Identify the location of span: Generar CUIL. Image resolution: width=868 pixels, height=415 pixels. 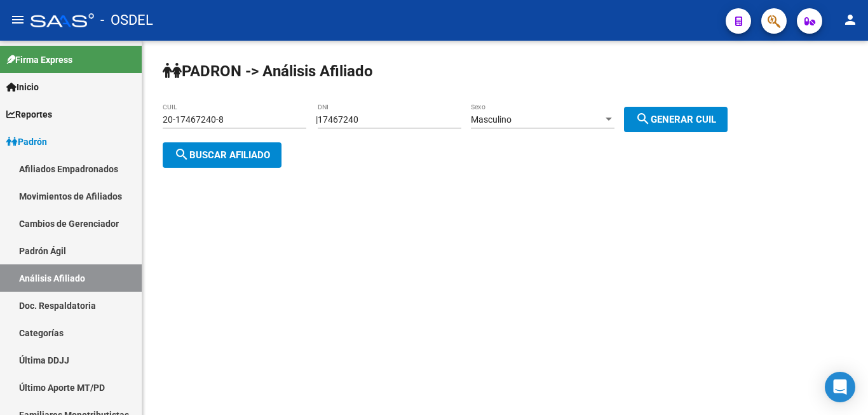
(675, 120).